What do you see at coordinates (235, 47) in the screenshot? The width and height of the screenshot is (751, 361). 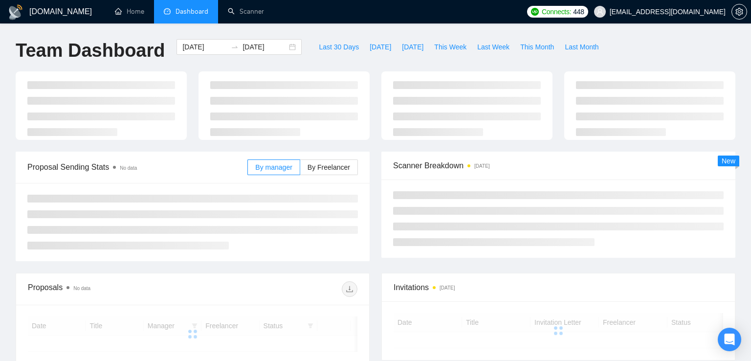 I see `span: to` at bounding box center [235, 47].